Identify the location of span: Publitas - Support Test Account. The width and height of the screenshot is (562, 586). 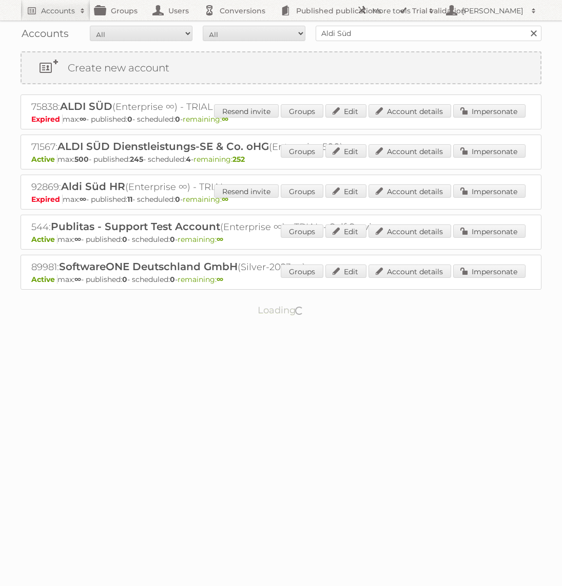
(136, 226).